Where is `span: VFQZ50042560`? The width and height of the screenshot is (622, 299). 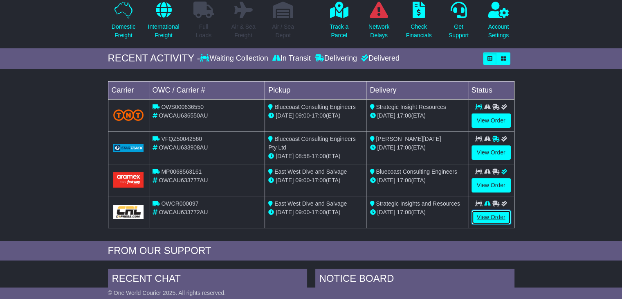
span: VFQZ50042560 is located at coordinates (182, 139).